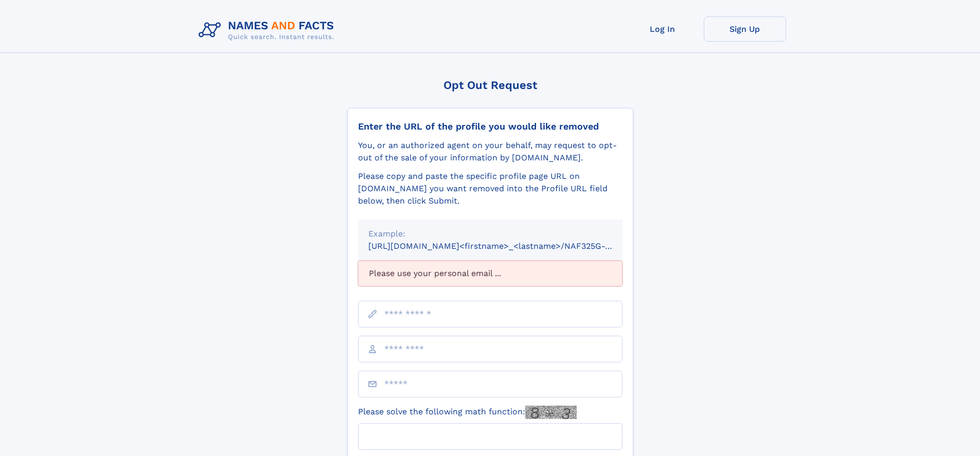  Describe the element at coordinates (662, 28) in the screenshot. I see `a: Log In` at that location.